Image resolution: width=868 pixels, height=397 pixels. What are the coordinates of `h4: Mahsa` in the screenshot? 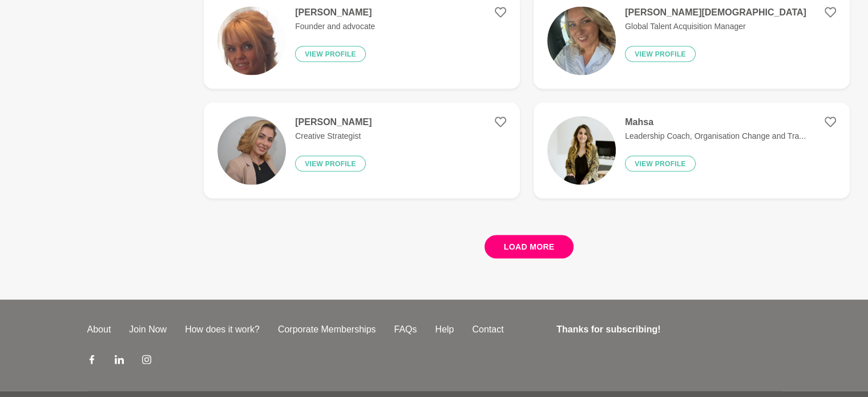 It's located at (716, 122).